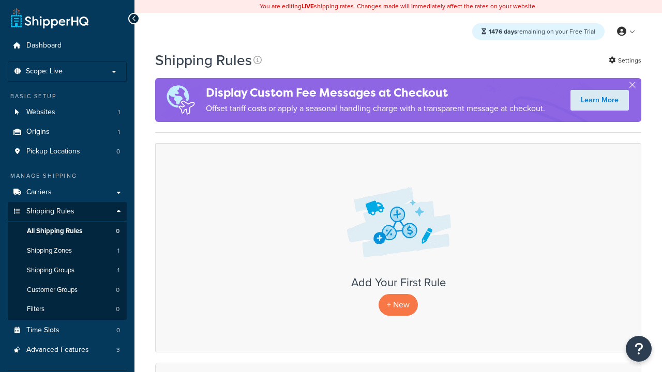 The height and width of the screenshot is (372, 662). Describe the element at coordinates (67, 290) in the screenshot. I see `li: Customer Groups` at that location.